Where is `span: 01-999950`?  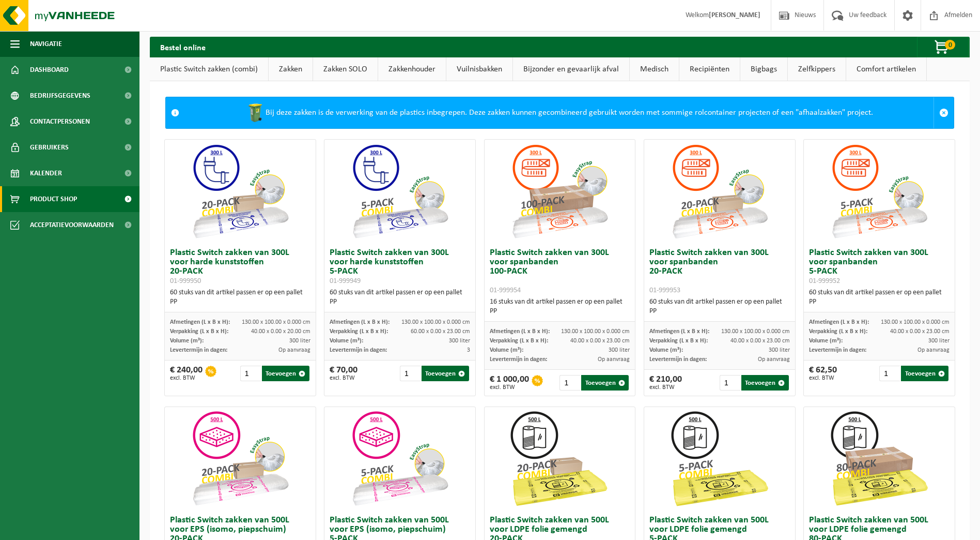 span: 01-999950 is located at coordinates (185, 280).